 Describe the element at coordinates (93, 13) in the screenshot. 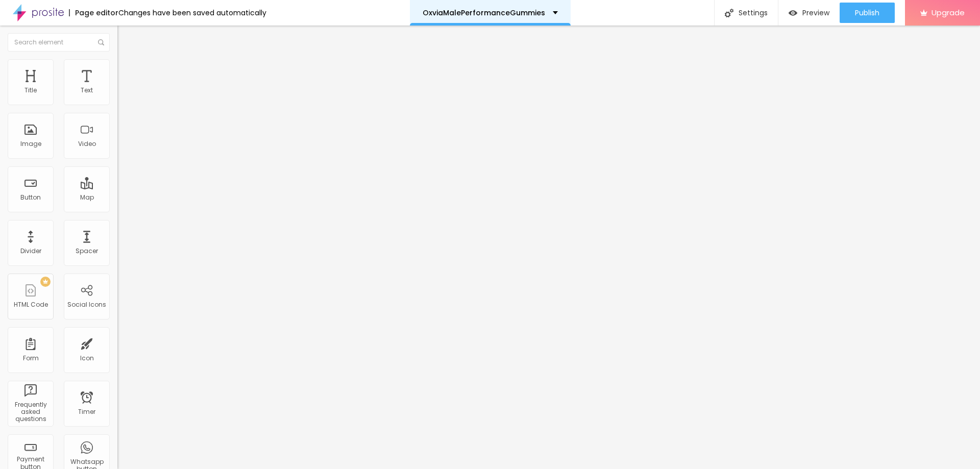

I see `div: Page editor` at that location.